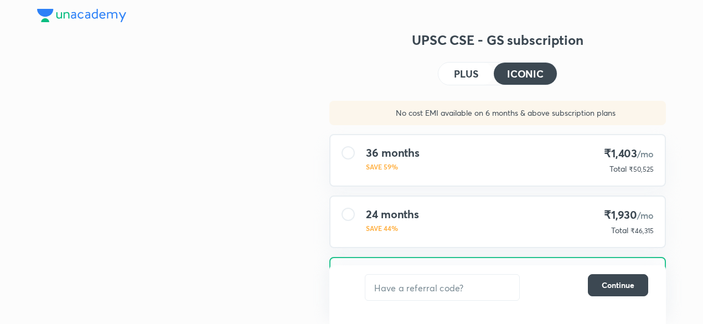  I want to click on img: Company Logo, so click(81, 16).